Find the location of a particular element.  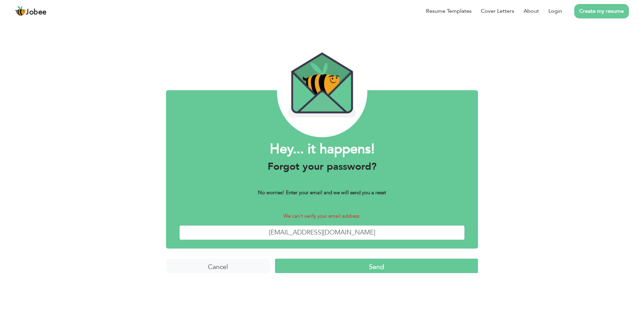

h1: Hey... it happens! is located at coordinates (322, 149).